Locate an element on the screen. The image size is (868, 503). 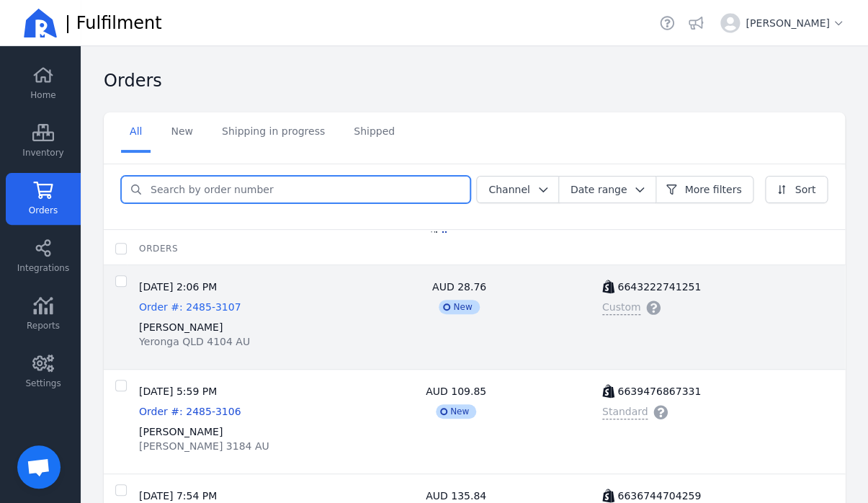
a: Shipped is located at coordinates (374, 133).